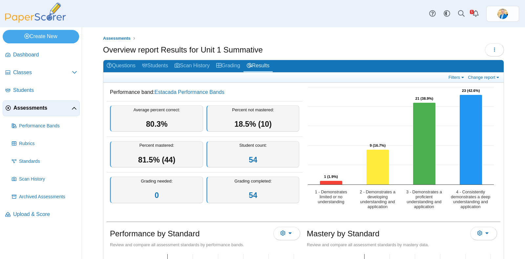 This screenshot has height=259, width=525. Describe the element at coordinates (331, 183) in the screenshot. I see `path: 1 - Demonstrates limited or no understanding, 1. Overall Assessment Performance.` at that location.